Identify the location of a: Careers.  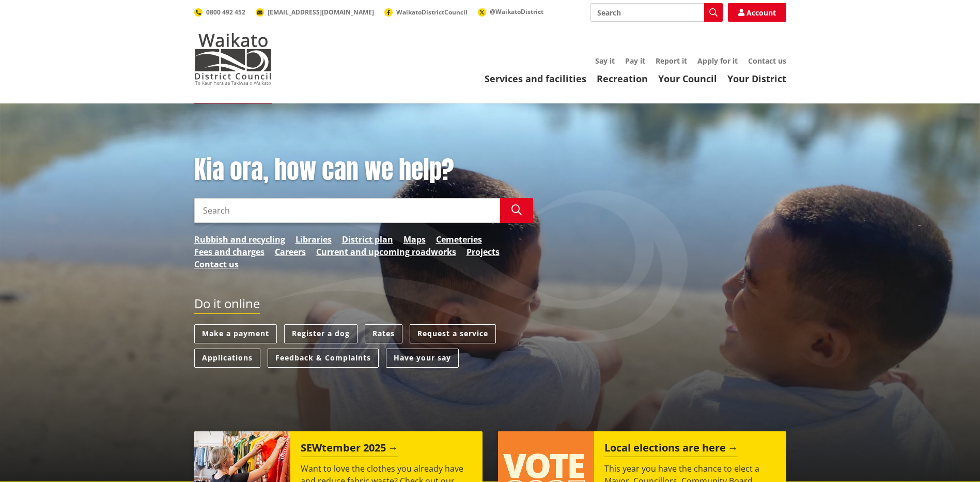
(291, 252).